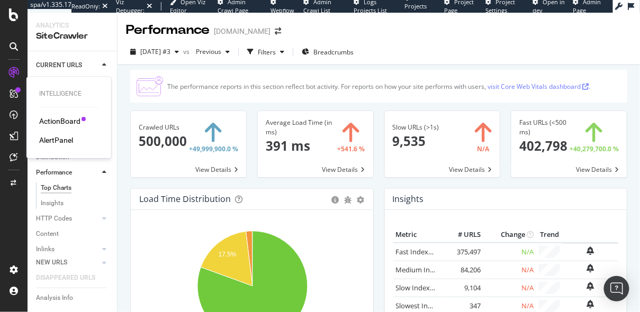 The width and height of the screenshot is (640, 312). Describe the element at coordinates (213, 52) in the screenshot. I see `button: Previous` at that location.